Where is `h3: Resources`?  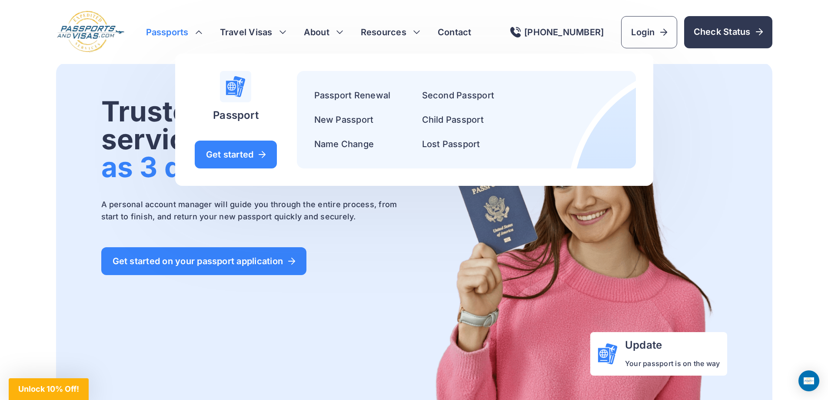
h3: Resources is located at coordinates (391, 32).